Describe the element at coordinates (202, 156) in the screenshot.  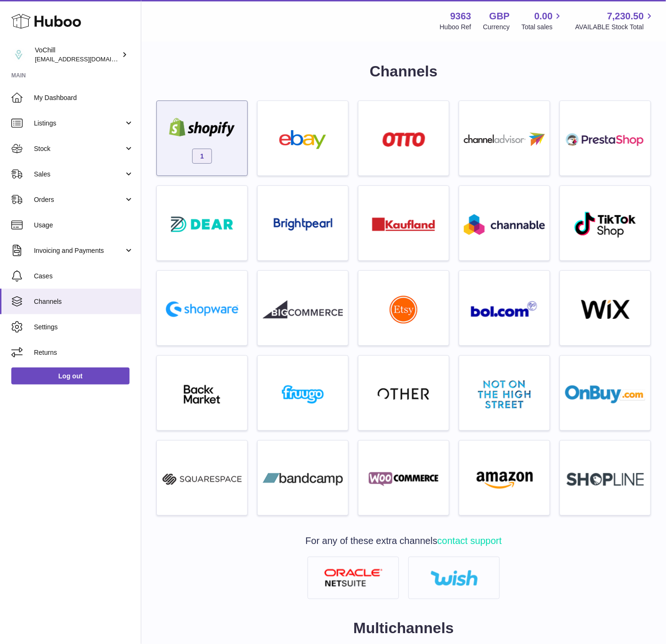
I see `span: 1` at that location.